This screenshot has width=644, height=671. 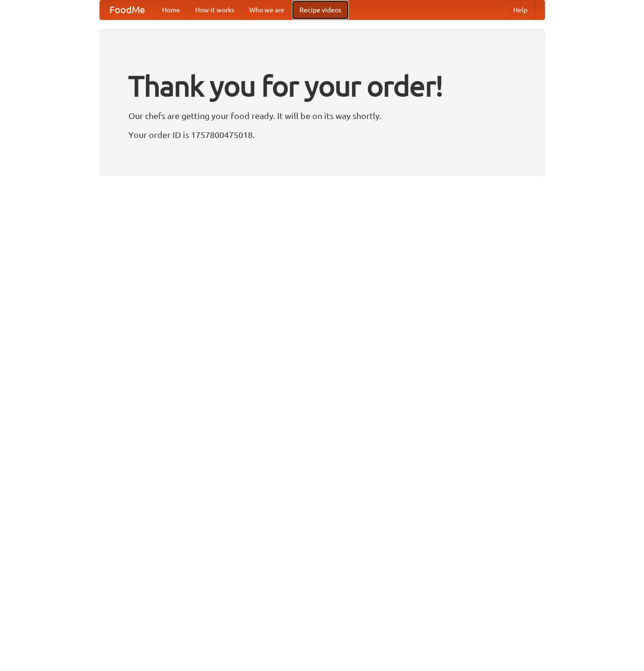 What do you see at coordinates (320, 10) in the screenshot?
I see `a: Recipe videos` at bounding box center [320, 10].